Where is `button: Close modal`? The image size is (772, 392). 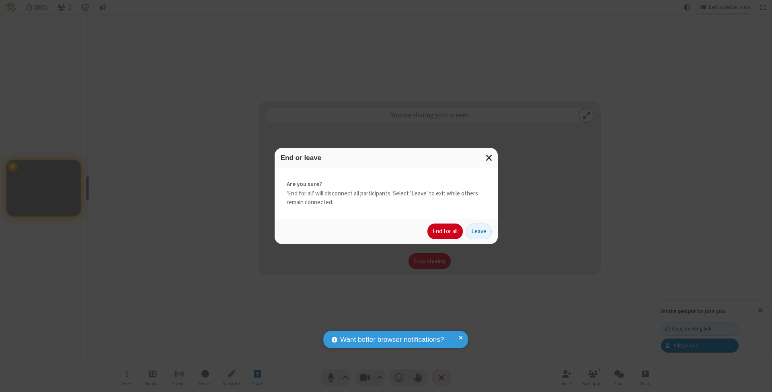 button: Close modal is located at coordinates (490, 158).